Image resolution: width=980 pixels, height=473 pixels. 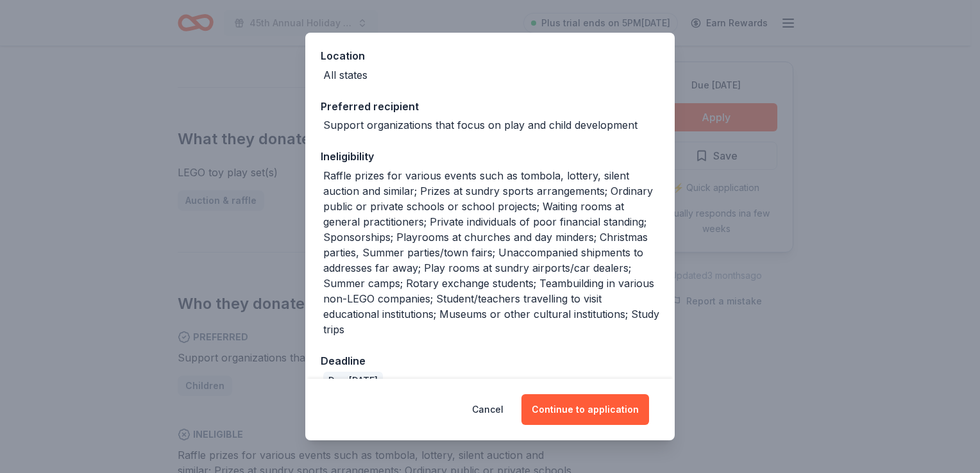 I want to click on div: Raffle prizes for various events such as tombola, lottery, silent auction and similar; Prizes at ..., so click(x=492, y=253).